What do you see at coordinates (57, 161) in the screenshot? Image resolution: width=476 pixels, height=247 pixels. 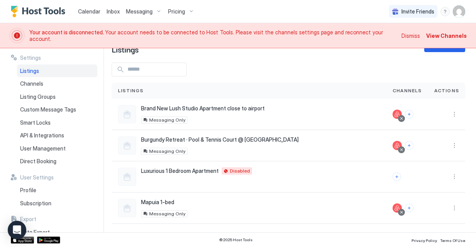 I see `a: Direct Booking` at bounding box center [57, 161].